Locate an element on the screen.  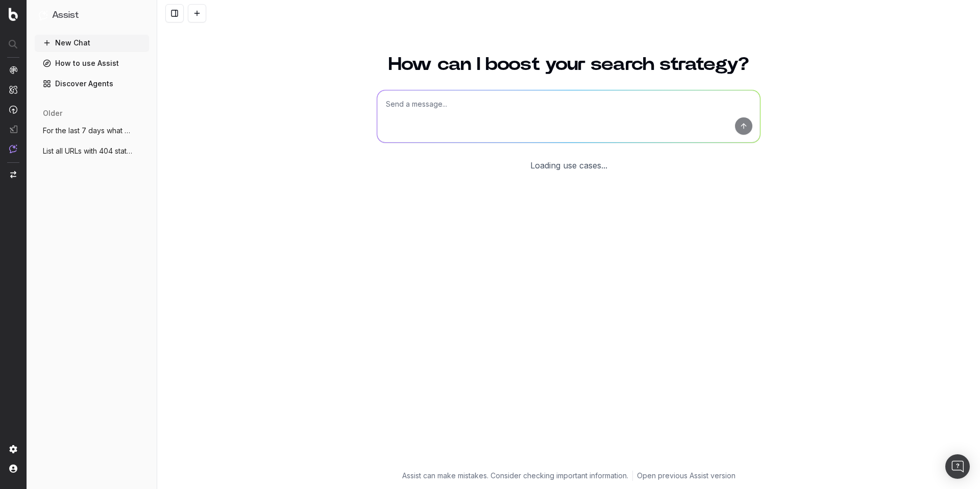
a: How to use Assist is located at coordinates (92, 63).